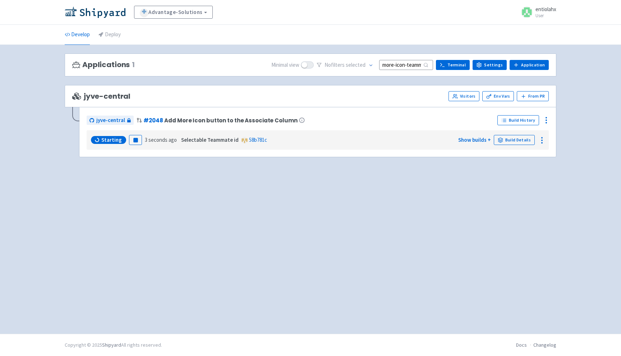  Describe the element at coordinates (489, 65) in the screenshot. I see `a: Settings` at that location.